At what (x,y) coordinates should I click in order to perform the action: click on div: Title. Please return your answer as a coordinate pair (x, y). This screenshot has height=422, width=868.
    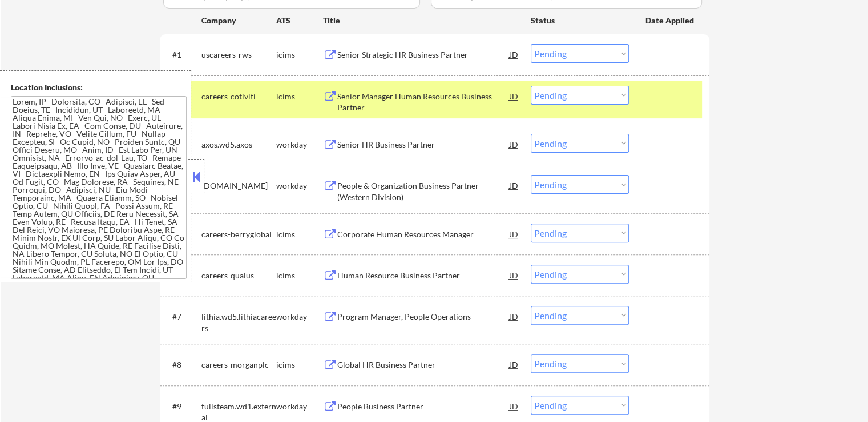
    Looking at the image, I should click on (422, 21).